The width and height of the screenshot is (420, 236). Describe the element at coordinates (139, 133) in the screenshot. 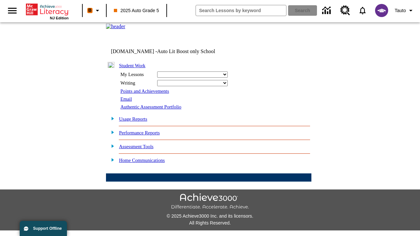

I see `a: Performance Reports` at that location.